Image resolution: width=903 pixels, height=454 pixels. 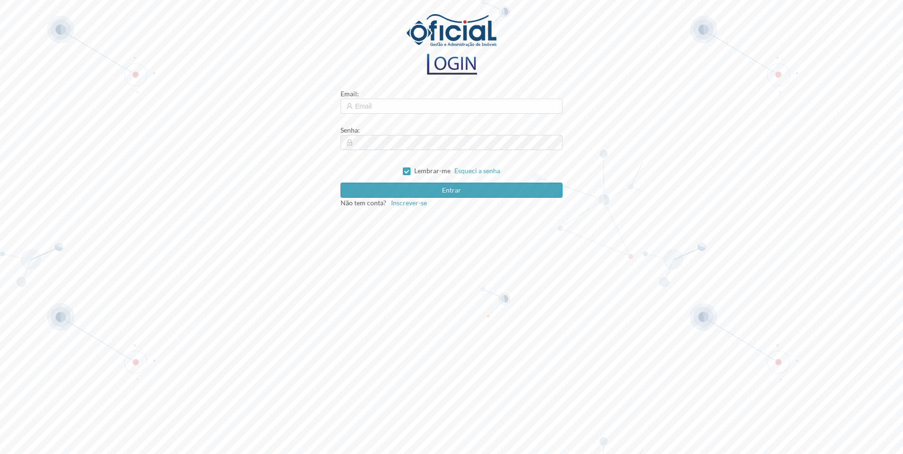 What do you see at coordinates (350, 143) in the screenshot?
I see `i: icon: lock` at bounding box center [350, 143].